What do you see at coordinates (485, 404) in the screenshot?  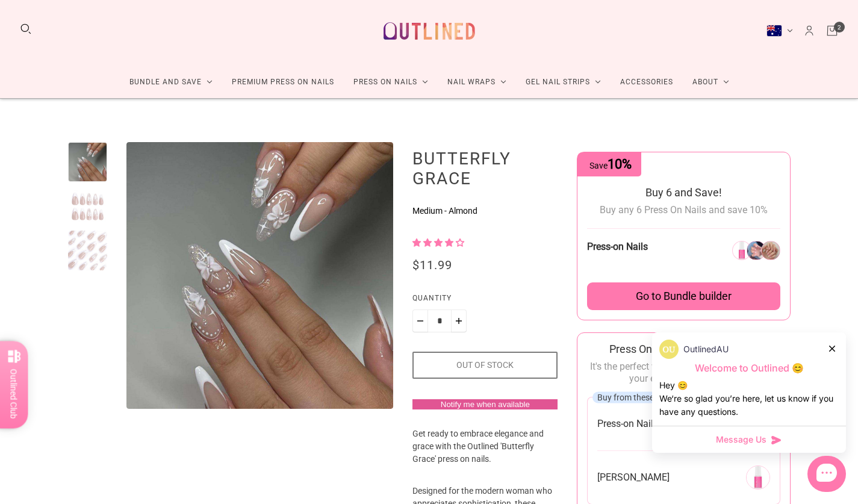 I see `button: Notify me when available` at bounding box center [485, 404].